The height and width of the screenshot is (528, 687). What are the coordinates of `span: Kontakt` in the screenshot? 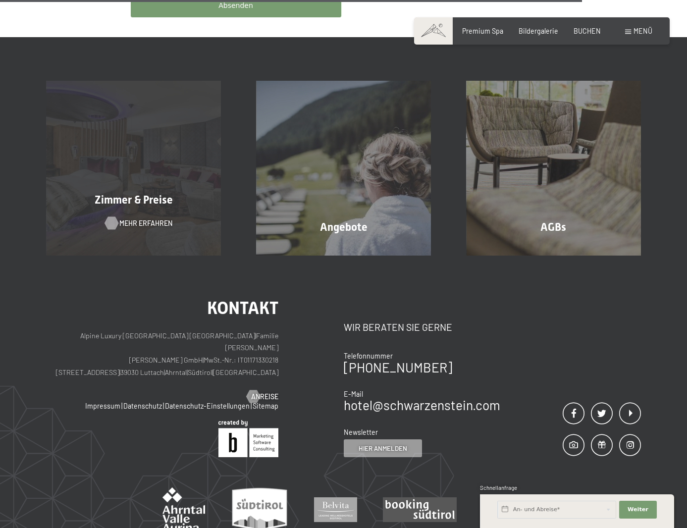 It's located at (243, 308).